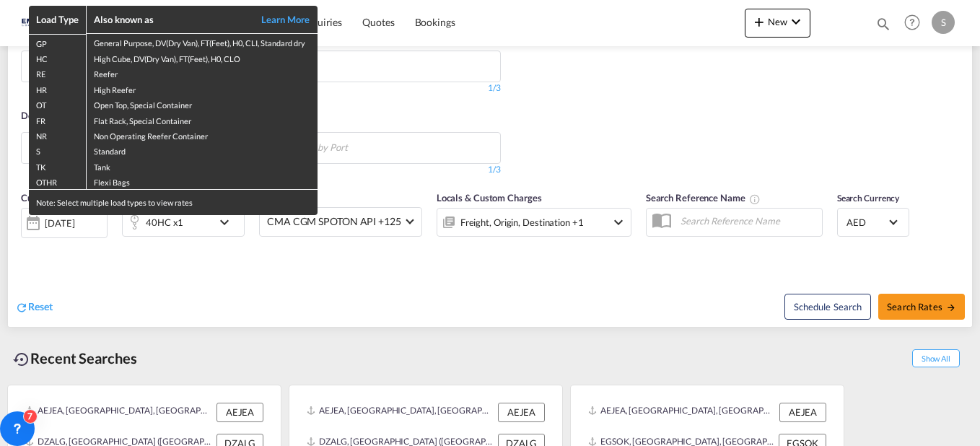  I want to click on td: High Cube, DV(Dry Van), FT(Feet), H0, CLO, so click(202, 57).